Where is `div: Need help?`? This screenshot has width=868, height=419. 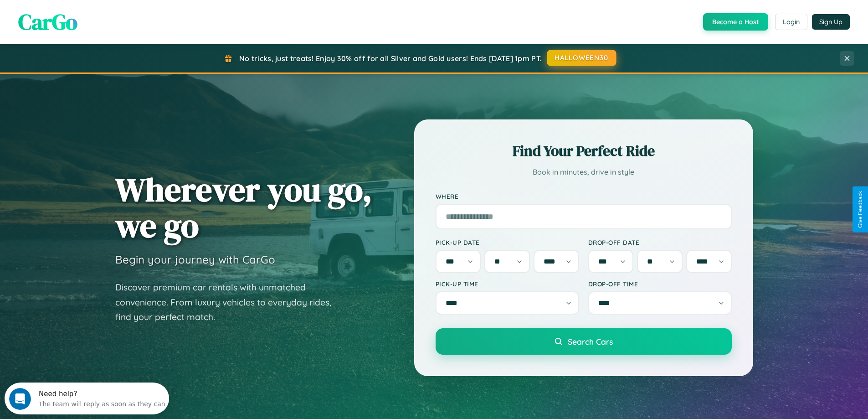 div: Need help? is located at coordinates (97, 12).